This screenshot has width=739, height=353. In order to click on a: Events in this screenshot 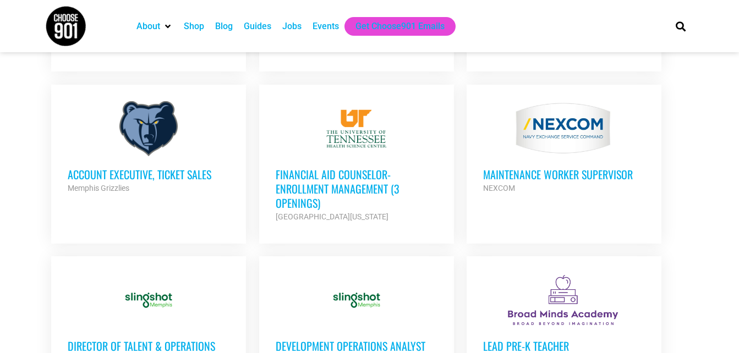, I will do `click(326, 26)`.